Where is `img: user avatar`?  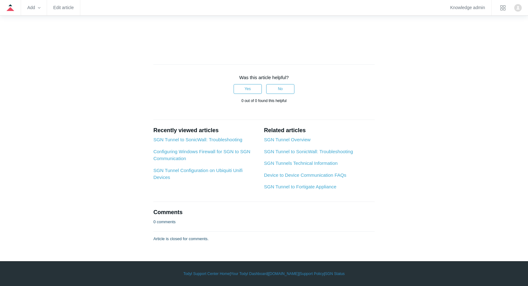 img: user avatar is located at coordinates (518, 8).